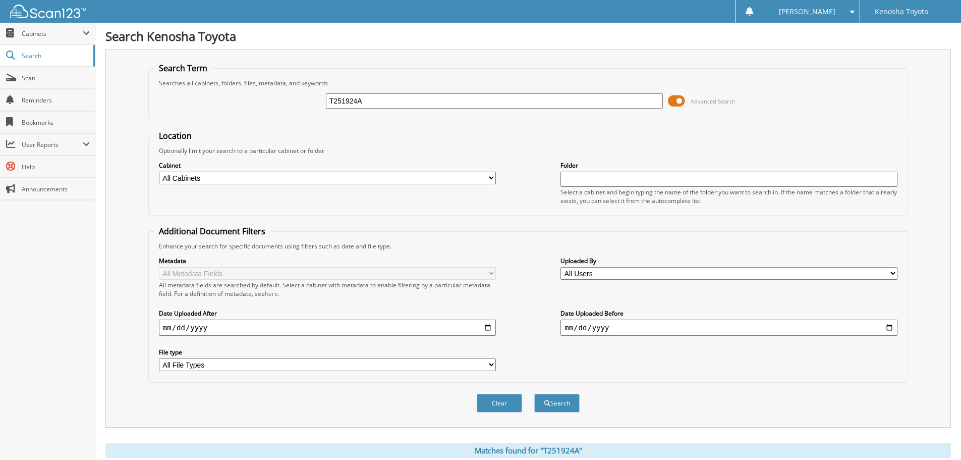 The height and width of the screenshot is (460, 961). Describe the element at coordinates (729, 313) in the screenshot. I see `label: Date Uploaded Before` at that location.